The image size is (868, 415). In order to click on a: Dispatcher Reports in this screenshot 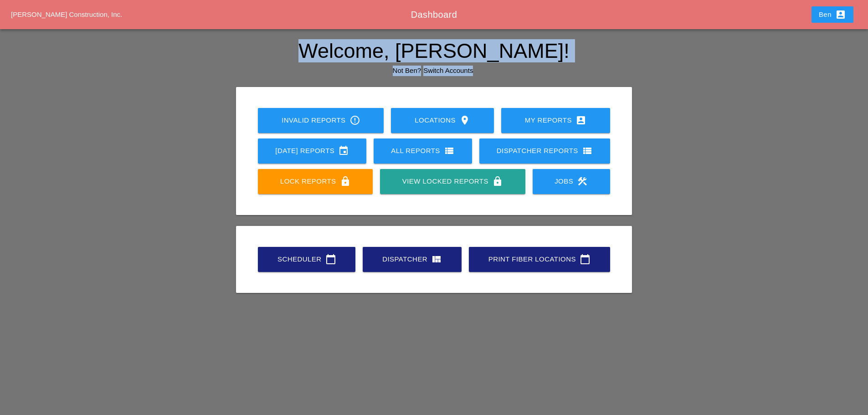, I will do `click(544, 151)`.